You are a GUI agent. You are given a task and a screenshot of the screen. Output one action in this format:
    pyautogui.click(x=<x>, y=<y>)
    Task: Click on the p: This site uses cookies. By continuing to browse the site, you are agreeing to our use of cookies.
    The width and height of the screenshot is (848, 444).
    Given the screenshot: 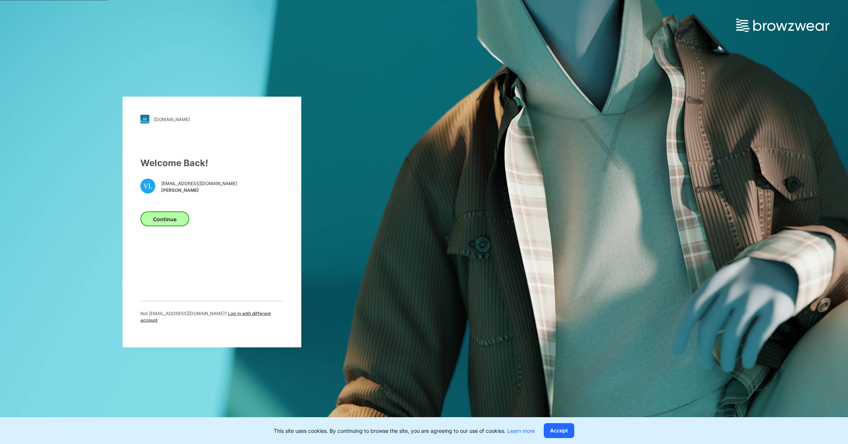 What is the action you would take?
    pyautogui.click(x=404, y=431)
    